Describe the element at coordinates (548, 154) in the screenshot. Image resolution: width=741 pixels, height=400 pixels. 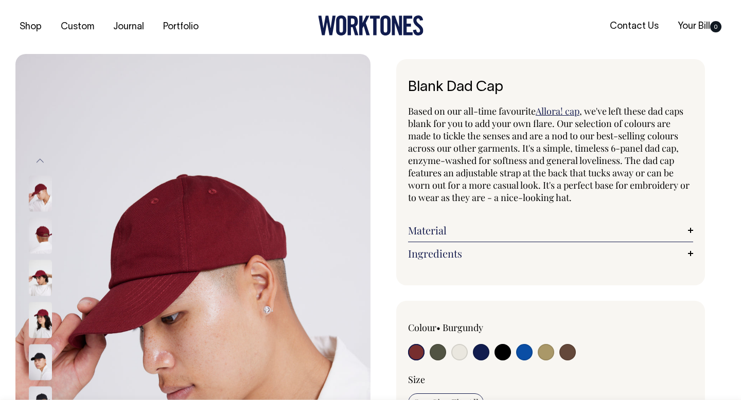
I see `span: , we've left these dad caps blank for you to add your own flare. Our selection of colours are mad...` at that location.